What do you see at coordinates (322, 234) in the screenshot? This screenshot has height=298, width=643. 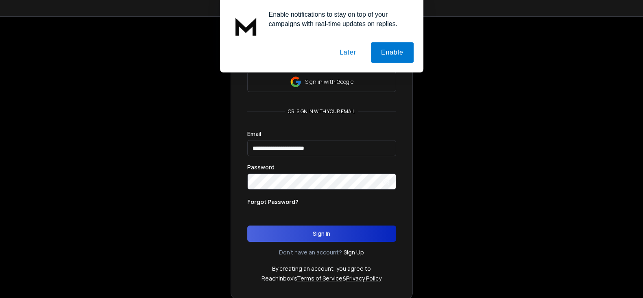 I see `button: Sign In` at bounding box center [322, 234].